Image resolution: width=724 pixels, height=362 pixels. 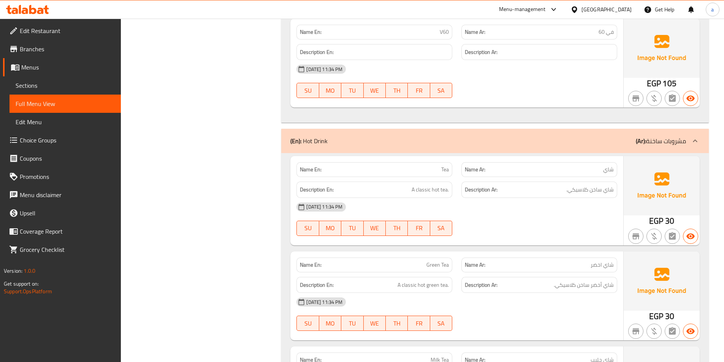 I want to click on span: شاي ساخن كلاسيكي., so click(x=590, y=190).